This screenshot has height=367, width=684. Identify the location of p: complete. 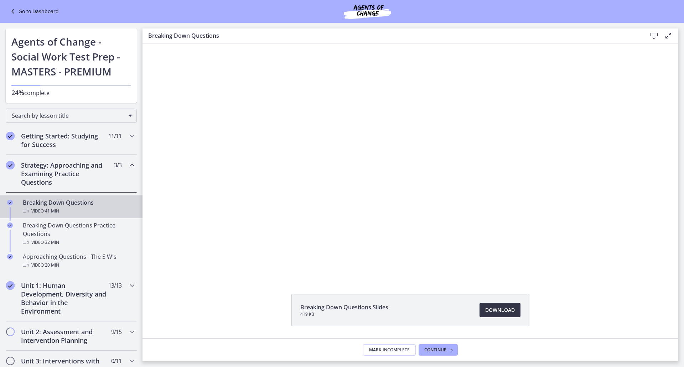
(71, 93).